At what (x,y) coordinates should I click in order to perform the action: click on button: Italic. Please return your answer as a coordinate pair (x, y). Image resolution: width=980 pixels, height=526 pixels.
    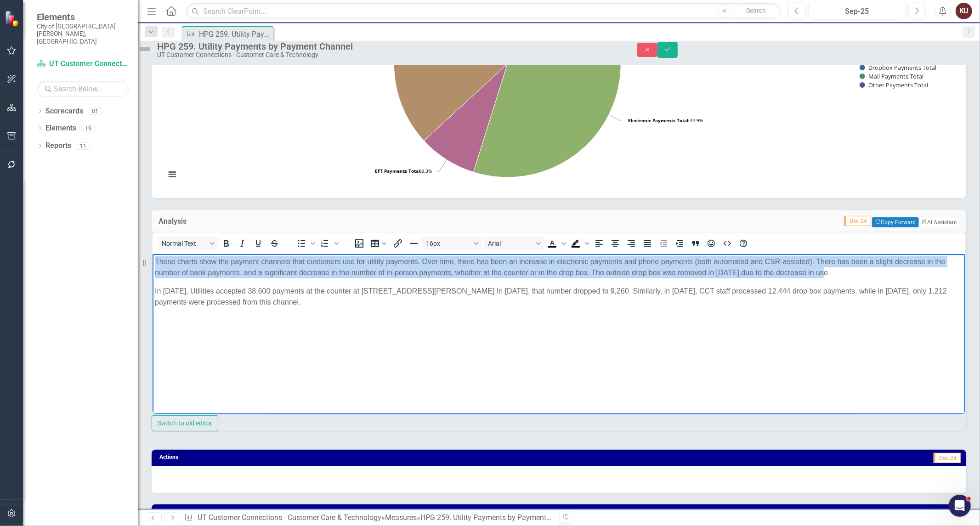
    Looking at the image, I should click on (242, 243).